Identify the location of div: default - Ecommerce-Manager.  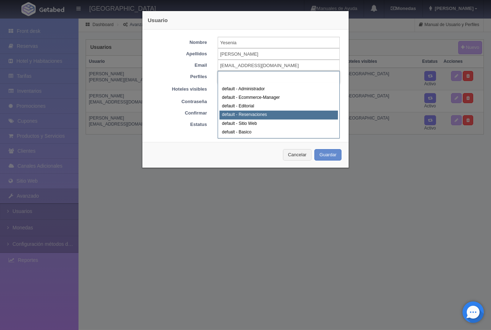
(279, 98).